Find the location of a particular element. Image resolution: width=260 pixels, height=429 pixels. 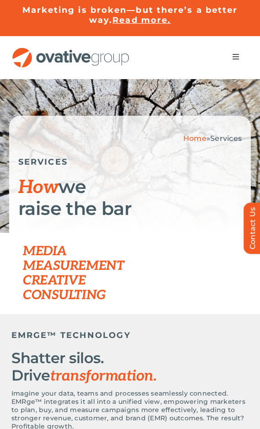

h5: SERVICES is located at coordinates (130, 162).